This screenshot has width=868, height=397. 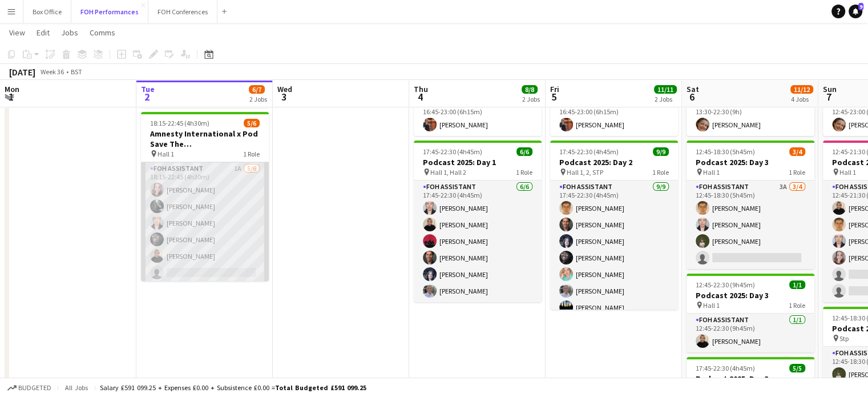 I want to click on a: Comms, so click(x=102, y=32).